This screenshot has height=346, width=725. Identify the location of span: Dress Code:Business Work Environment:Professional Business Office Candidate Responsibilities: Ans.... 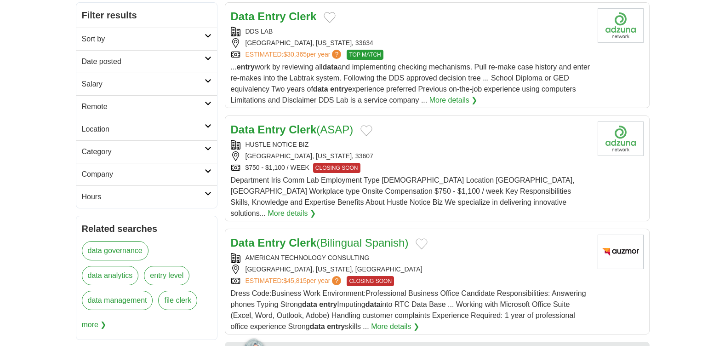
(408, 309).